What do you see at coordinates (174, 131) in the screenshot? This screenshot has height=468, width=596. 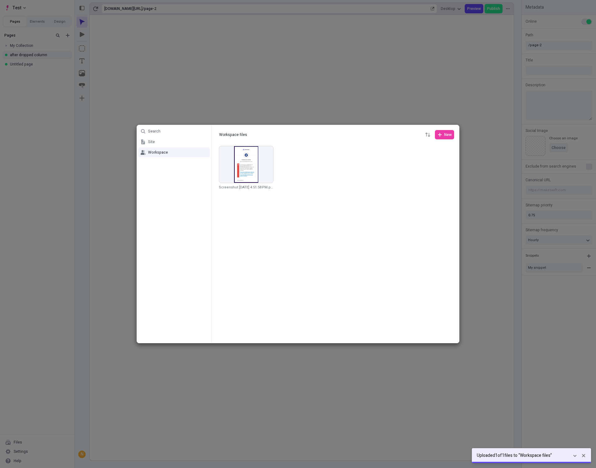 I see `button: Search` at bounding box center [174, 131].